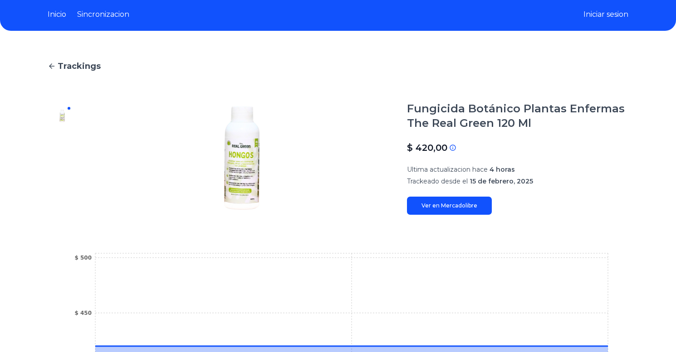 This screenshot has height=352, width=676. What do you see at coordinates (79, 66) in the screenshot?
I see `span: Trackings` at bounding box center [79, 66].